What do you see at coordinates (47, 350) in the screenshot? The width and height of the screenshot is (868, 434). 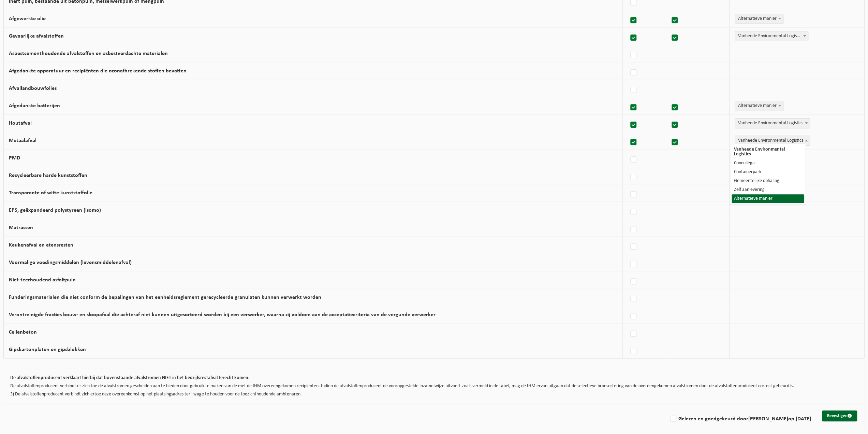 I see `label: Gipskartonplaten en gipsblokken` at bounding box center [47, 350].